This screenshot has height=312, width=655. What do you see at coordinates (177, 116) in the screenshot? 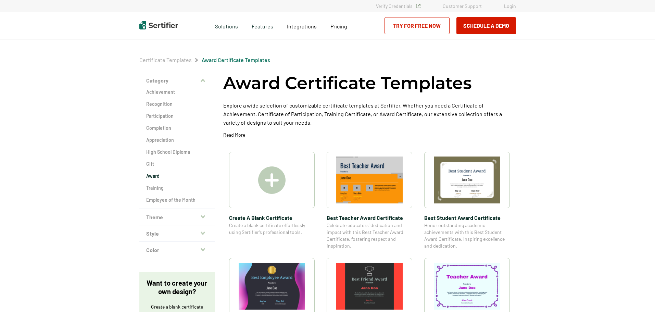
I see `a: Participation` at bounding box center [177, 116].